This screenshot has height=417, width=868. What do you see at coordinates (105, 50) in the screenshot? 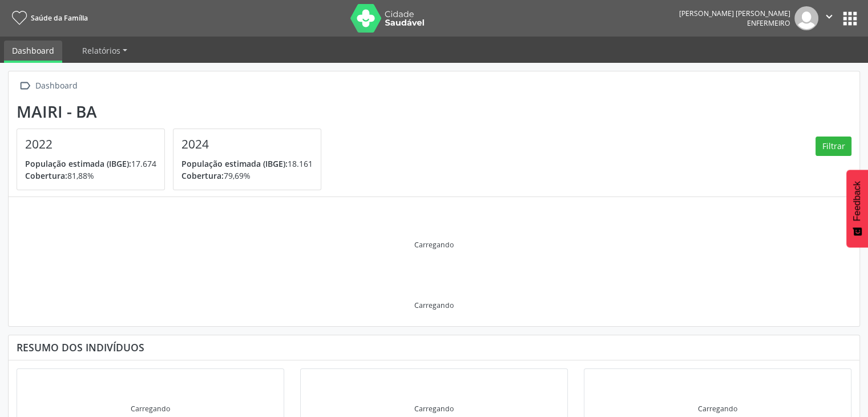
I see `a: Relatórios` at bounding box center [105, 50].